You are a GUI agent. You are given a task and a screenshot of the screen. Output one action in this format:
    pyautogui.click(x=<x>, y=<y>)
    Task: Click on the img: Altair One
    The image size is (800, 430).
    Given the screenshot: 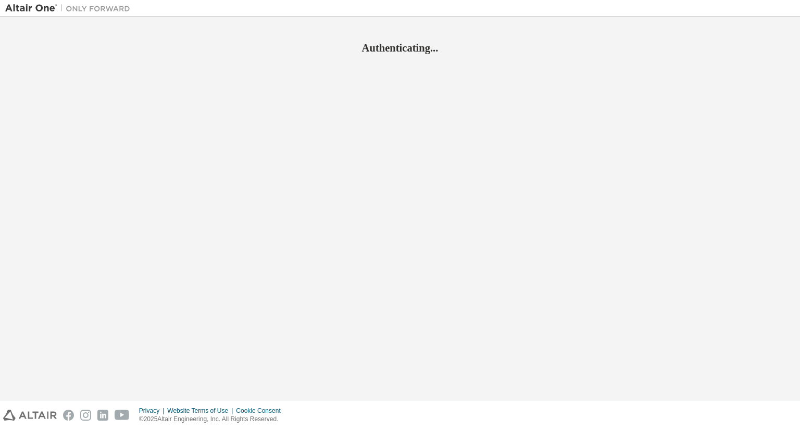 What is the action you would take?
    pyautogui.click(x=70, y=8)
    